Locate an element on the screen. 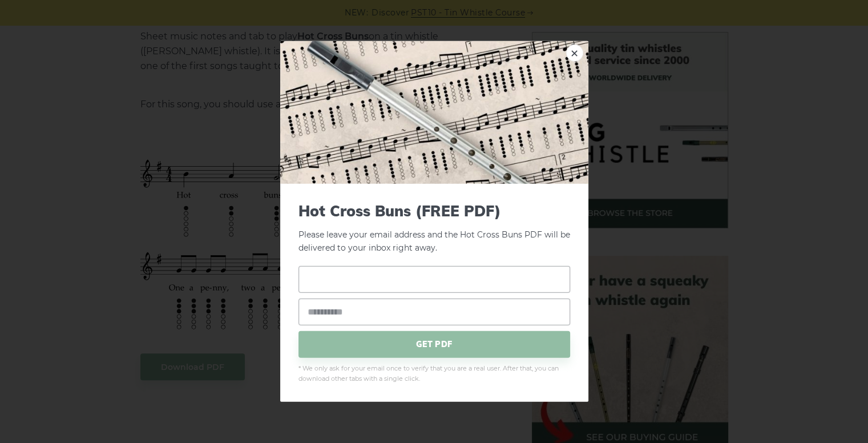 This screenshot has width=868, height=443. img: Tin Whistle Tab Preview is located at coordinates (434, 112).